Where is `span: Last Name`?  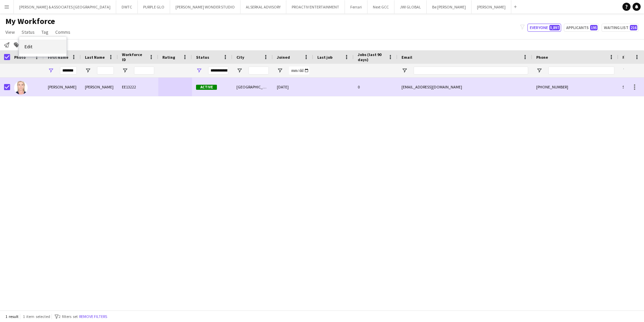 span: Last Name is located at coordinates (95, 57).